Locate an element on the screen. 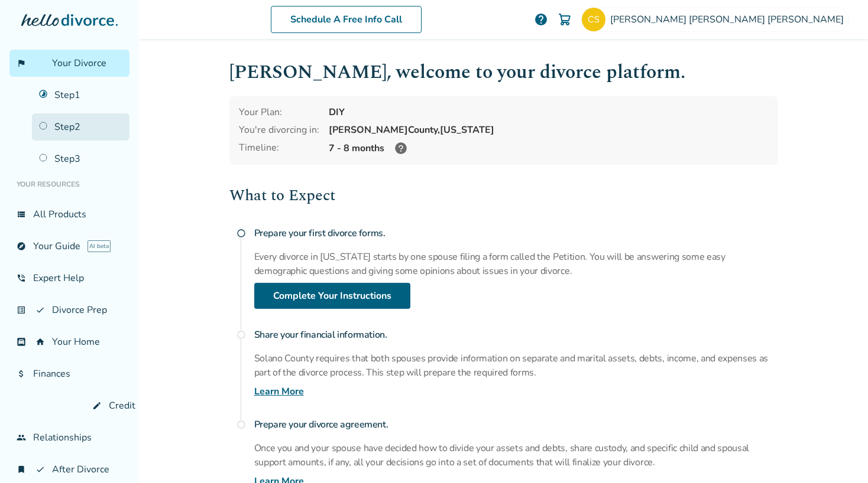 Image resolution: width=868 pixels, height=483 pixels. span: view_list is located at coordinates (21, 214).